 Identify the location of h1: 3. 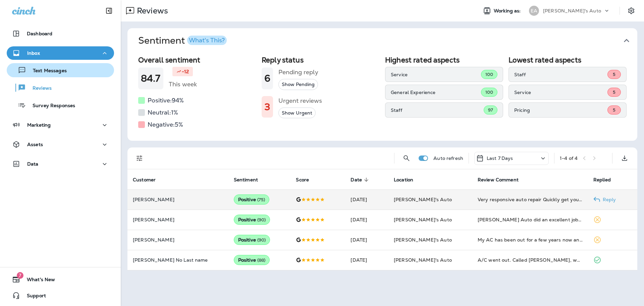
(267, 107).